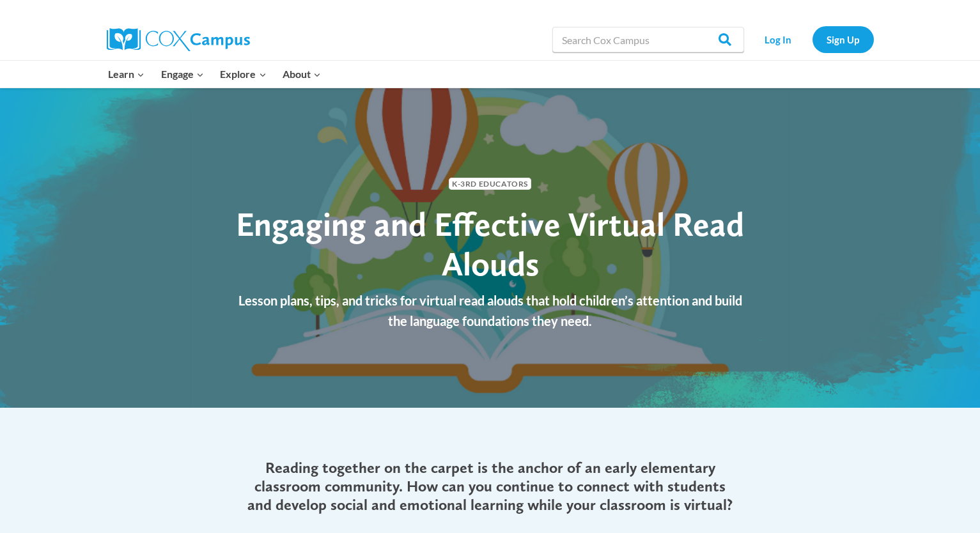 The image size is (980, 533). Describe the element at coordinates (490, 486) in the screenshot. I see `p: Reading together on the carpet is the anchor of an early elementary classroom community. How can ...` at that location.